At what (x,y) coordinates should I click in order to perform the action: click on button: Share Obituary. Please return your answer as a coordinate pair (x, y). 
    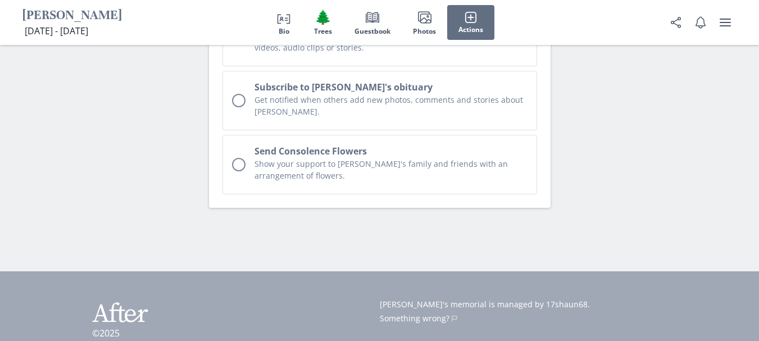
    Looking at the image, I should click on (676, 22).